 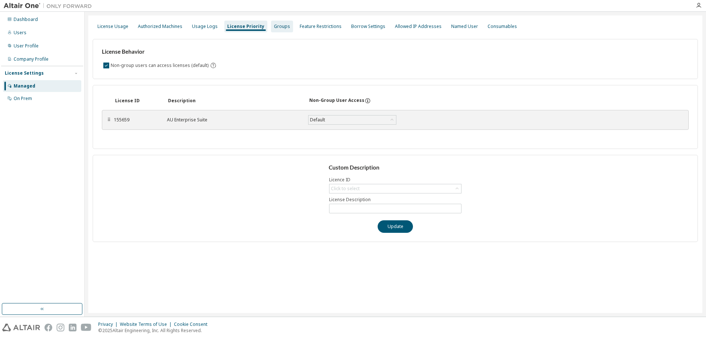 What do you see at coordinates (465, 26) in the screenshot?
I see `div: Named User` at bounding box center [465, 26].